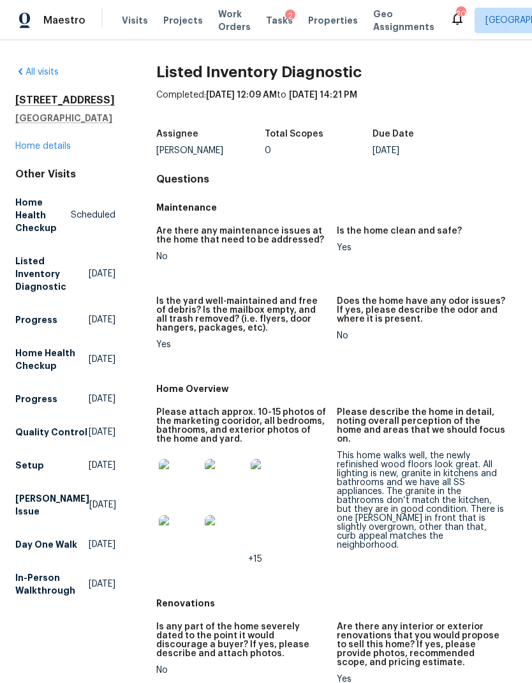 The height and width of the screenshot is (683, 532). What do you see at coordinates (241, 315) in the screenshot?
I see `h5: Is the yard well-maintained and free of debris? Is the mailbox empty, and all trash removed? (i.e...` at bounding box center [241, 315].